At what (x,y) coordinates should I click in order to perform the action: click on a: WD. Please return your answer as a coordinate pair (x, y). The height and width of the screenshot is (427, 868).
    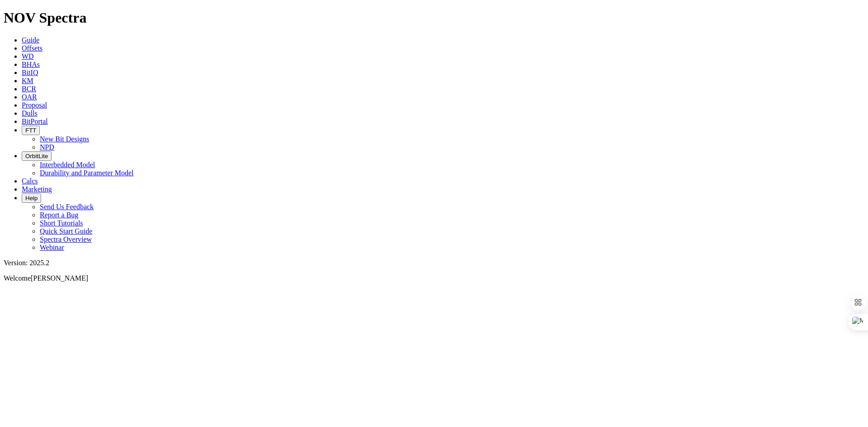
    Looking at the image, I should click on (27, 56).